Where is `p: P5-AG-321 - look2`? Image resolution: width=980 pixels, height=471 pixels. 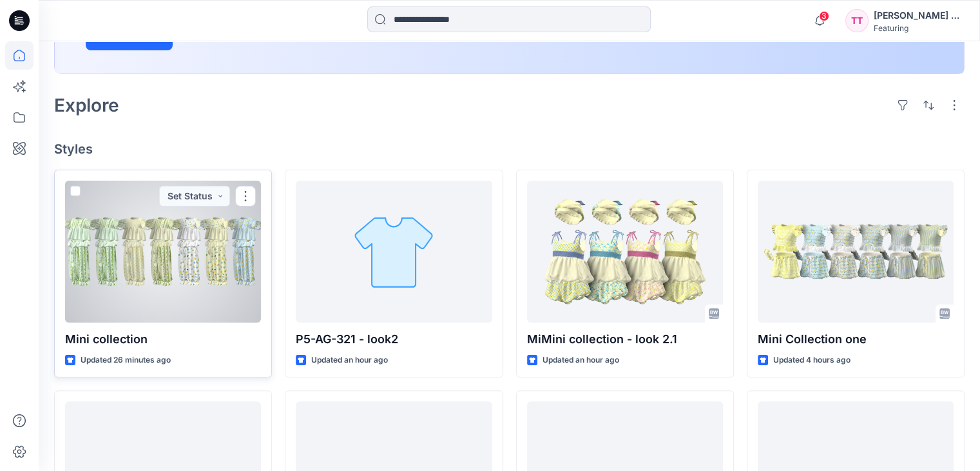
p: P5-AG-321 - look2 is located at coordinates (394, 339).